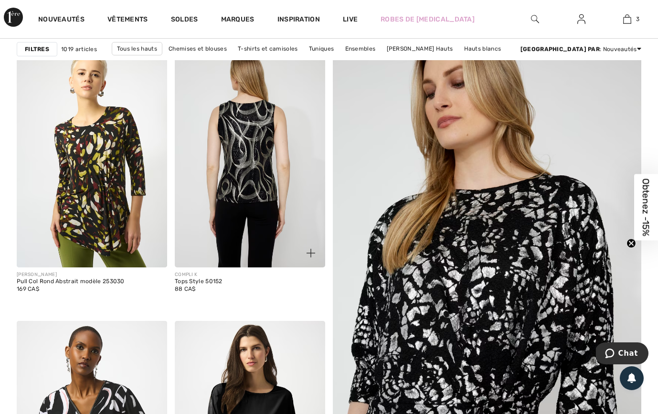  What do you see at coordinates (628, 19) in the screenshot?
I see `a: 3` at bounding box center [628, 19].